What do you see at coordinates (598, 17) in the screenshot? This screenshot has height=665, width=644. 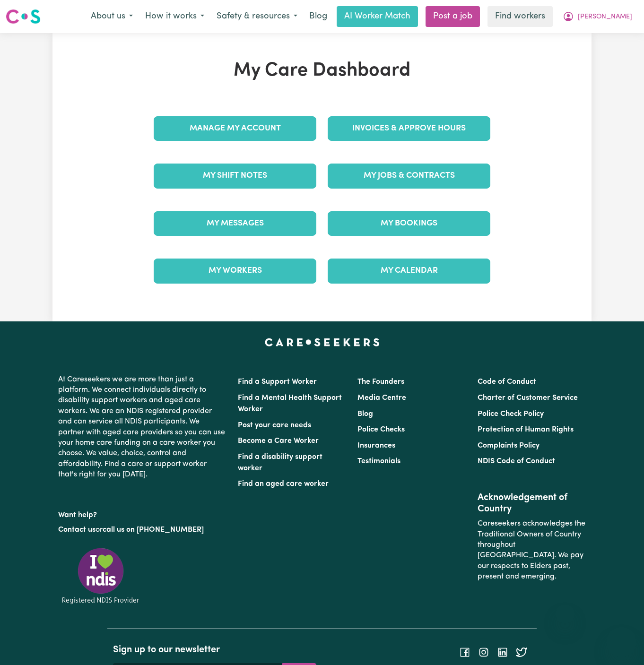 I see `button: My Account` at bounding box center [598, 17].